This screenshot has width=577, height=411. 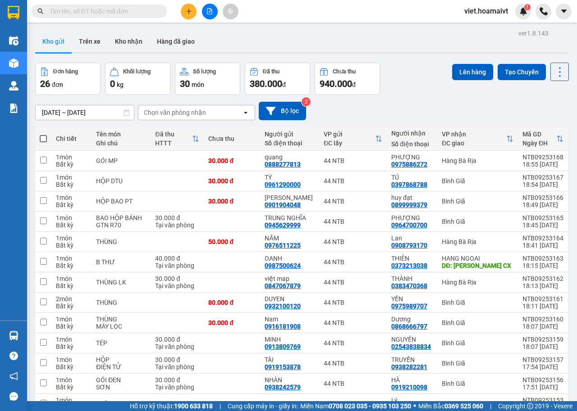 I want to click on span: 30, so click(x=185, y=84).